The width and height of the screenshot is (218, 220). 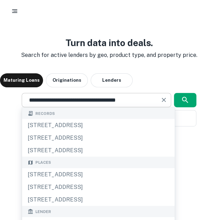 I want to click on div: Chat Widget, so click(x=200, y=181).